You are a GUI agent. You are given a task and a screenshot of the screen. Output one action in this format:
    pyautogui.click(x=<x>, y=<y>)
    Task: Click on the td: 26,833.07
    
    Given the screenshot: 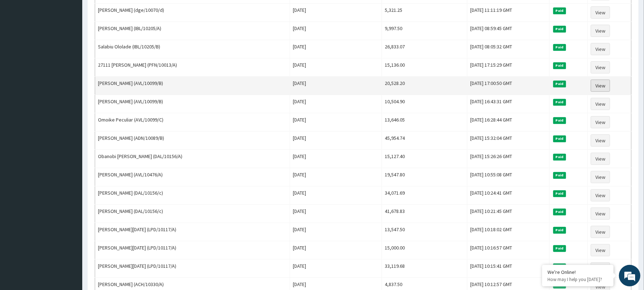 What is the action you would take?
    pyautogui.click(x=424, y=49)
    